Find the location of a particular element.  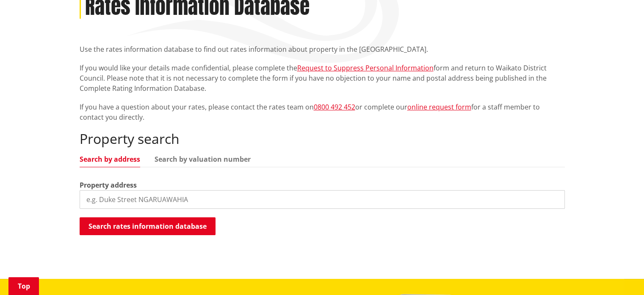

a: Top is located at coordinates (24, 286).